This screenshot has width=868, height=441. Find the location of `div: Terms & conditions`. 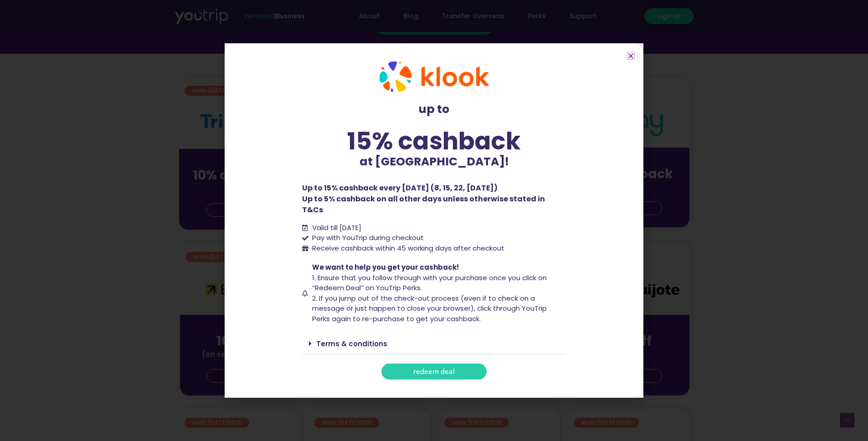

div: Terms & conditions is located at coordinates (434, 343).